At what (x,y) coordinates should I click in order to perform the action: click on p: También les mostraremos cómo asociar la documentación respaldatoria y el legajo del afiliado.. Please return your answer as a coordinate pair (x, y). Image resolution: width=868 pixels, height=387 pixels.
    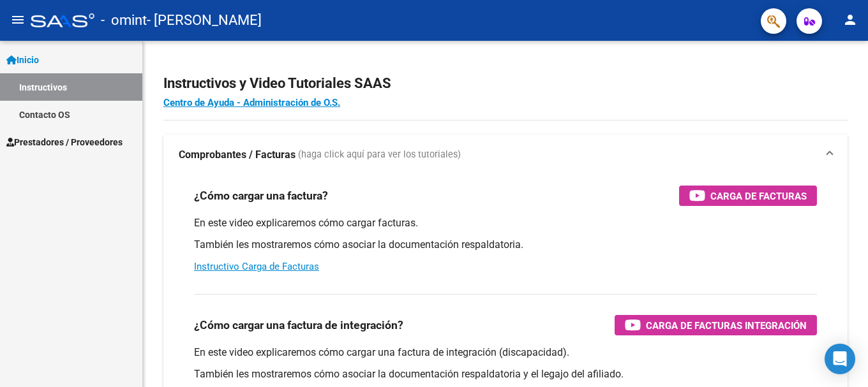
    Looking at the image, I should click on (505, 374).